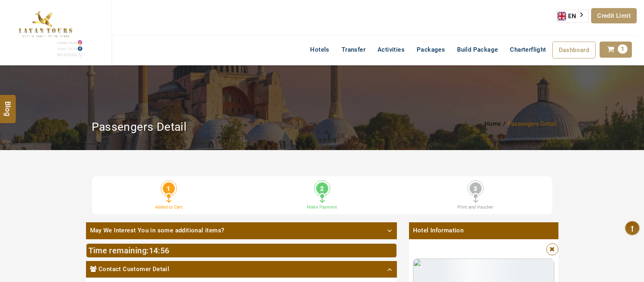 The height and width of the screenshot is (282, 644). I want to click on a: EN, so click(573, 16).